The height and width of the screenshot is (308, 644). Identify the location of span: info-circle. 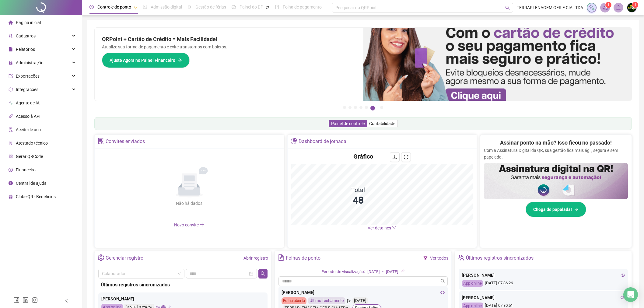
(11, 183).